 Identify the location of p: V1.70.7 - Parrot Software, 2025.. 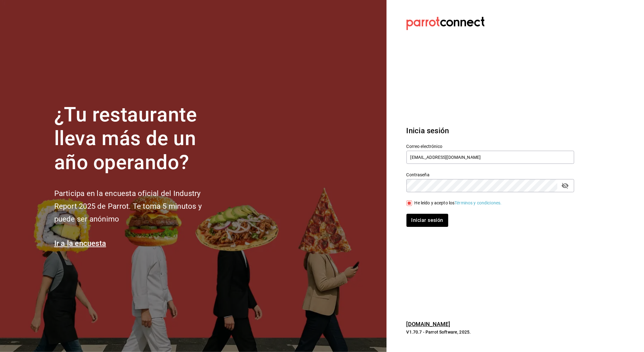
(490, 332).